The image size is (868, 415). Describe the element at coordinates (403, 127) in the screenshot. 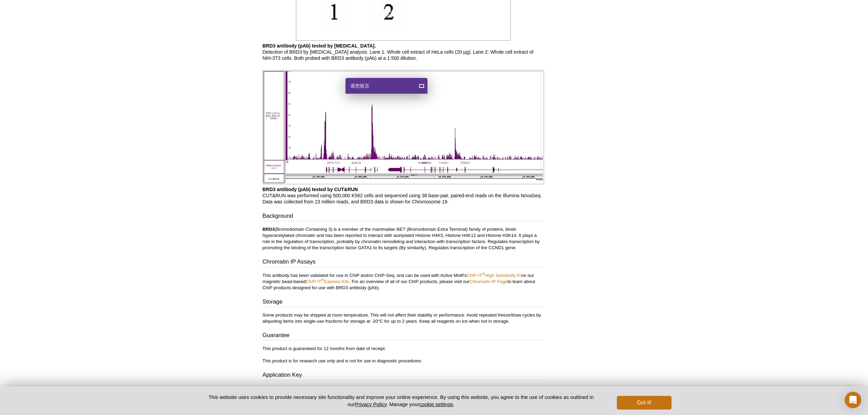

I see `img: BRD3 antibody (pAb) tested by CUT&RUN` at that location.